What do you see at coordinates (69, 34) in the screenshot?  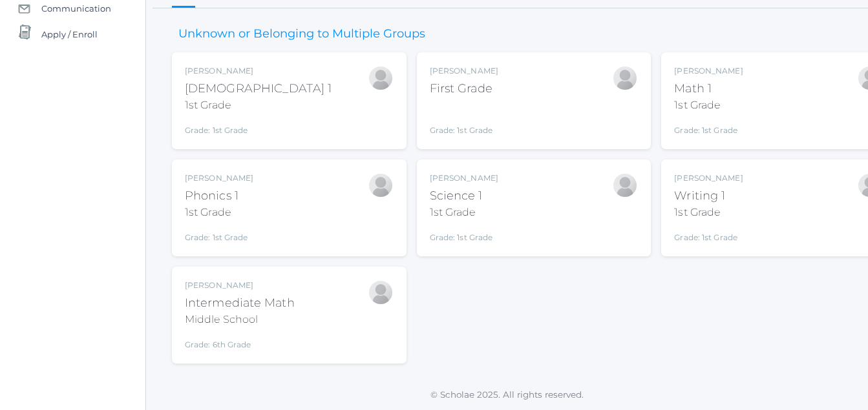 I see `span: Apply / Enroll` at bounding box center [69, 34].